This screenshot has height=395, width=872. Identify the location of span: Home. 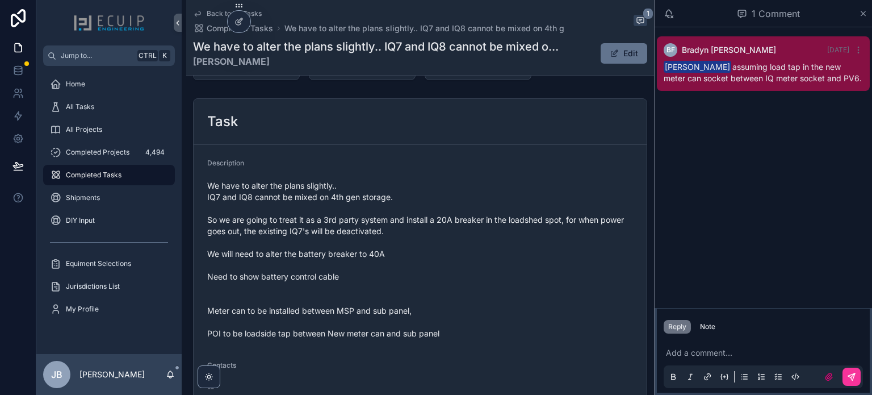
(76, 84).